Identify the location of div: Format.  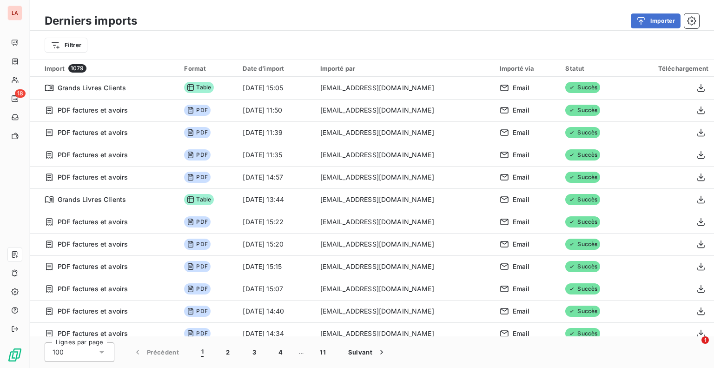
(208, 68).